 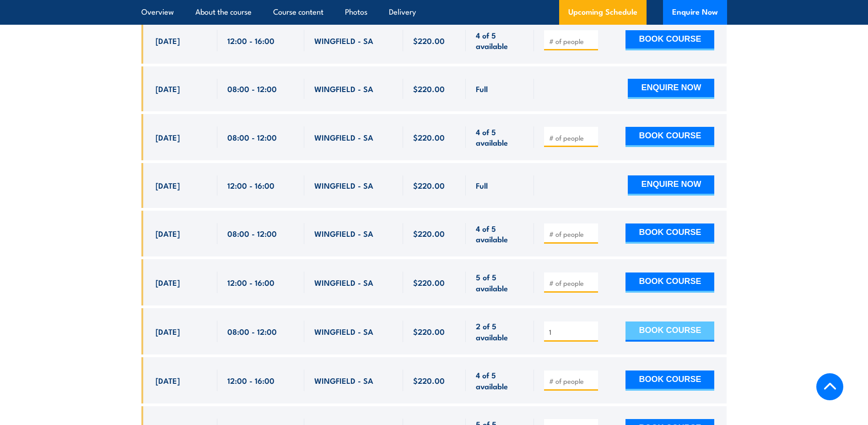 I want to click on span: 5 of 5 available, so click(x=500, y=283).